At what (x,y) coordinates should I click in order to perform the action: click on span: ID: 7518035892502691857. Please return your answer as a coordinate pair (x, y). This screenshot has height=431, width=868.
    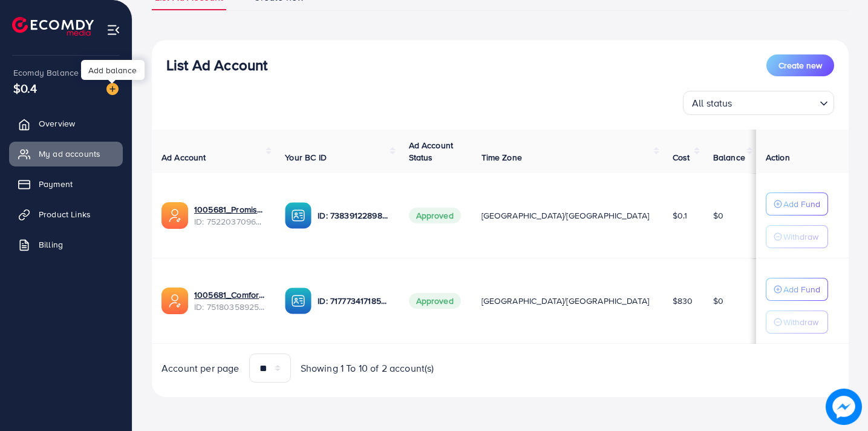
    Looking at the image, I should click on (230, 307).